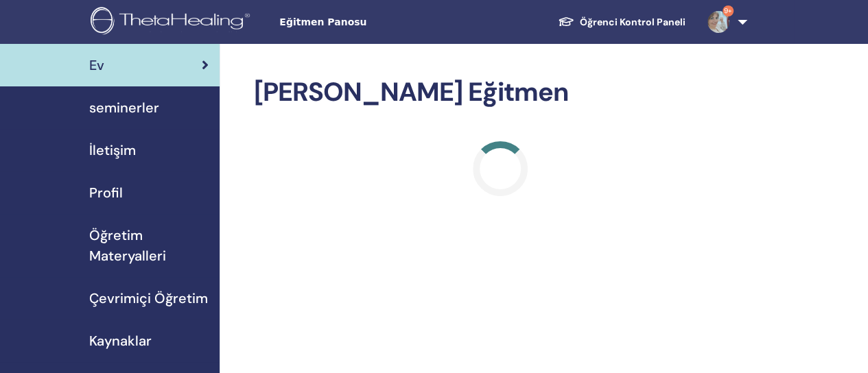  I want to click on span: Kaynaklar, so click(120, 341).